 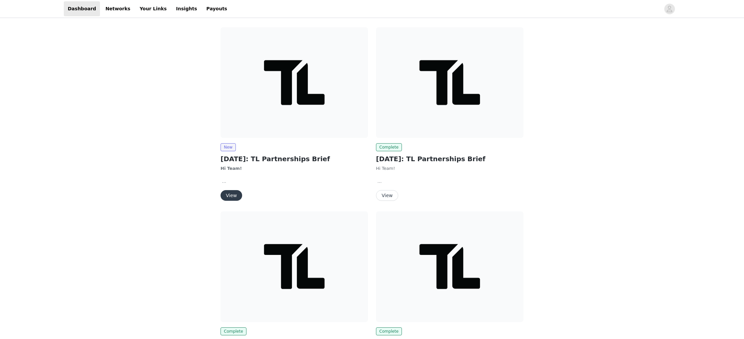 What do you see at coordinates (217, 9) in the screenshot?
I see `a: Payouts` at bounding box center [217, 9].